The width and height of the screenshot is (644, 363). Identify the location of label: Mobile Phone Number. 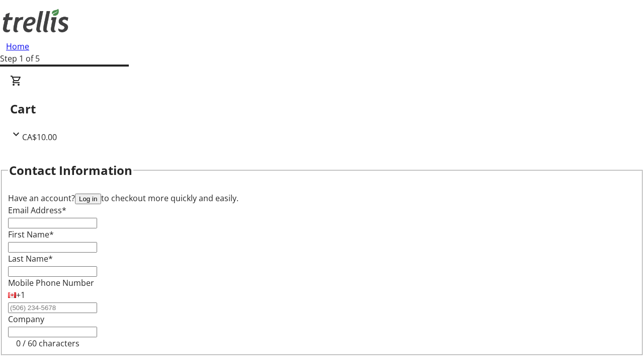
(50, 282).